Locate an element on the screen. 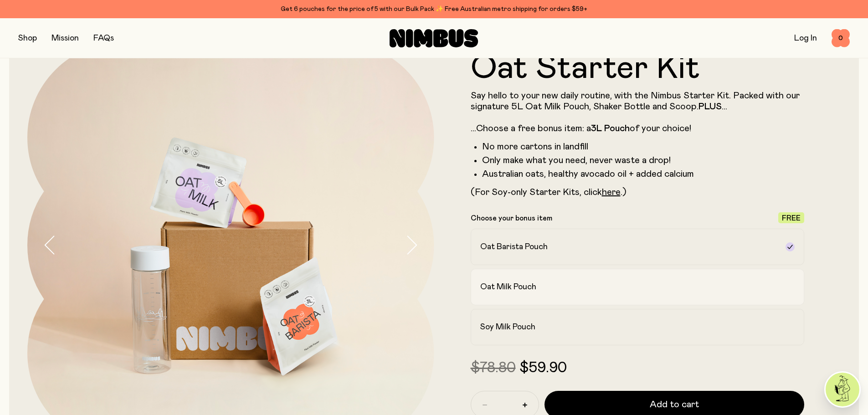 Image resolution: width=868 pixels, height=415 pixels. a: here is located at coordinates (611, 192).